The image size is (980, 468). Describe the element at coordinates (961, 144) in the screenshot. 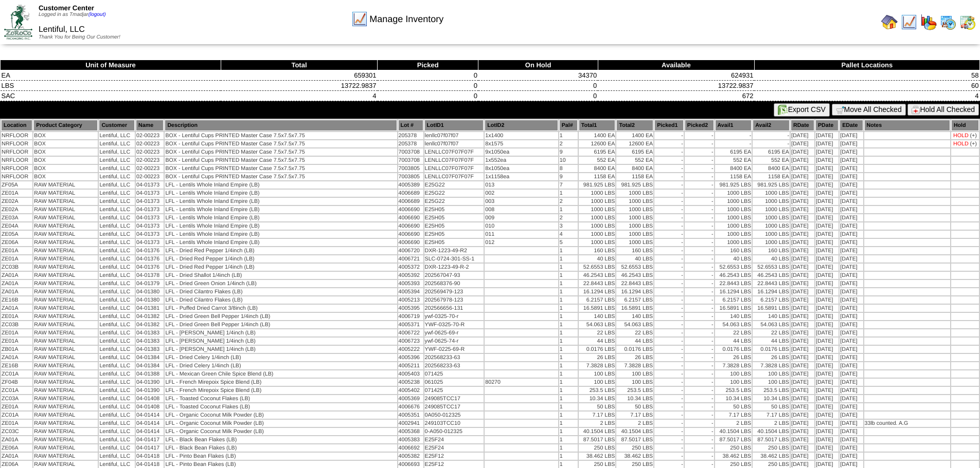

I see `div: HOLD` at that location.